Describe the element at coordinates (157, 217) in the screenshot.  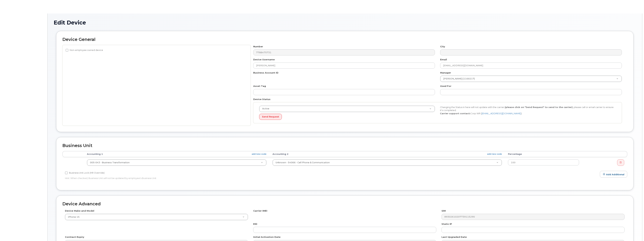
I see `a: iPhone 15` at that location.